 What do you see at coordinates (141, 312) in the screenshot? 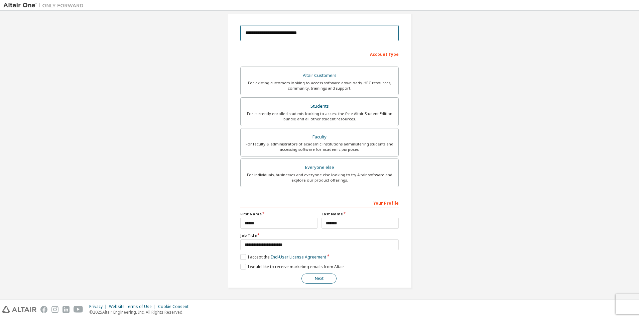
I see `p: © 2025 Altair Engineering, Inc. All Rights Reserved.` at bounding box center [141, 312].